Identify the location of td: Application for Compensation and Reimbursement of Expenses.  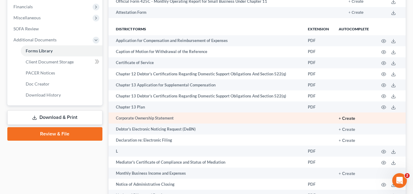
(206, 41).